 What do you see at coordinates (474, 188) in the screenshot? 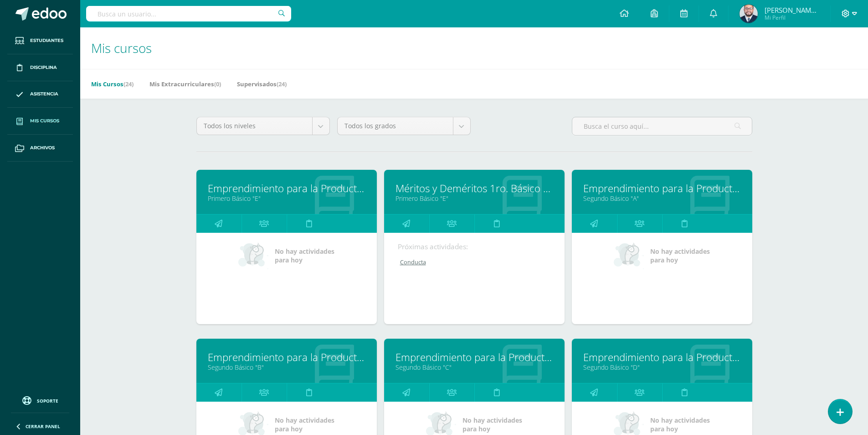
I see `a: Méritos y Deméritos 1ro. Básico "E"` at bounding box center [474, 188].